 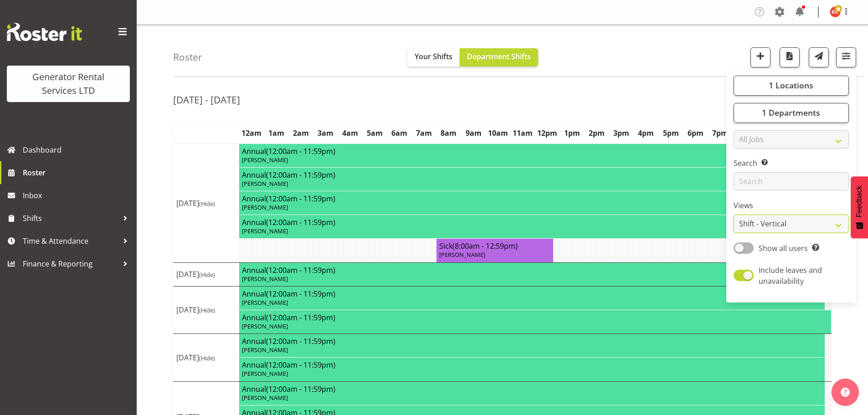 What do you see at coordinates (433, 56) in the screenshot?
I see `span: Your Shifts` at bounding box center [433, 56].